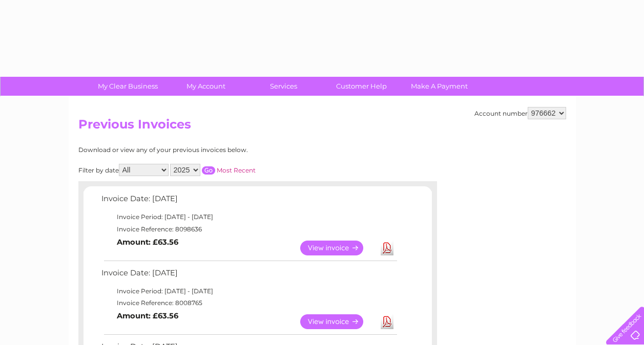  I want to click on a: My Clear Business, so click(127, 86).